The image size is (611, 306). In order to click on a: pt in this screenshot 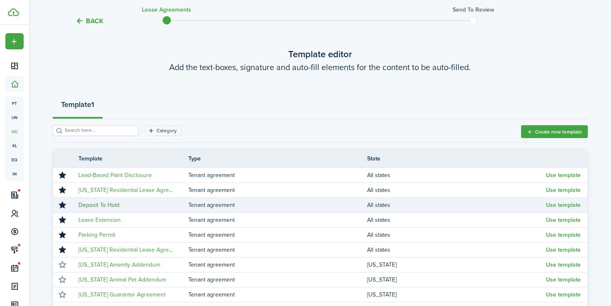, I will do `click(15, 103)`.